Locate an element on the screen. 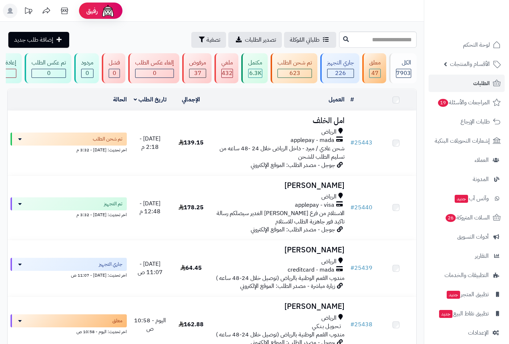 The width and height of the screenshot is (509, 344). a: مرفوض 37 is located at coordinates (197, 68).